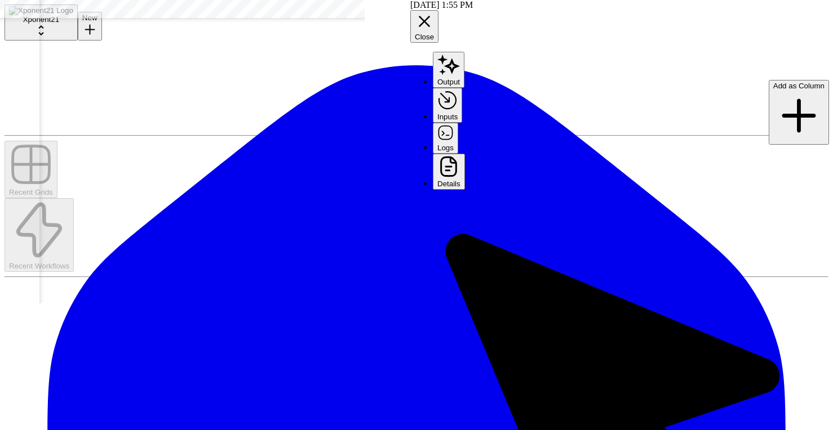  Describe the element at coordinates (449, 172) in the screenshot. I see `button: Details` at that location.